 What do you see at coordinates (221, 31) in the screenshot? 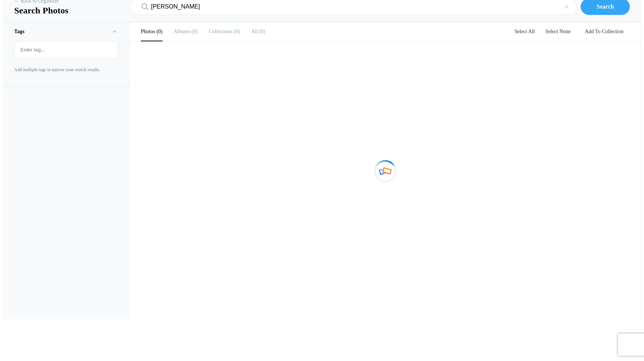
I see `b: Collections` at bounding box center [221, 31].